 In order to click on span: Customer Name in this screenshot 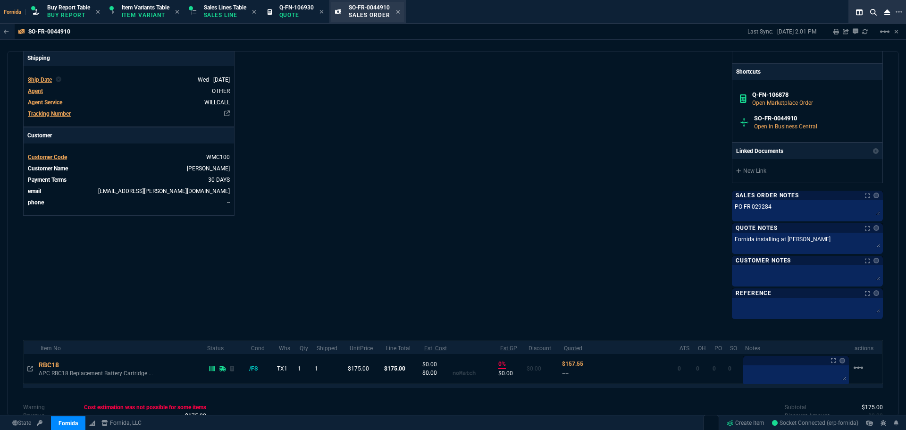, I will do `click(48, 168)`.